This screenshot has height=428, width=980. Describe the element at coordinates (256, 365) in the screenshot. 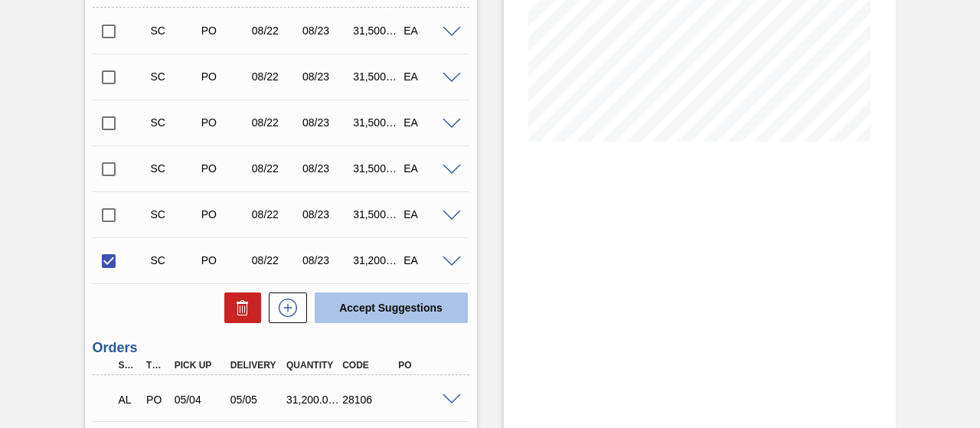

I see `div: Delivery` at that location.